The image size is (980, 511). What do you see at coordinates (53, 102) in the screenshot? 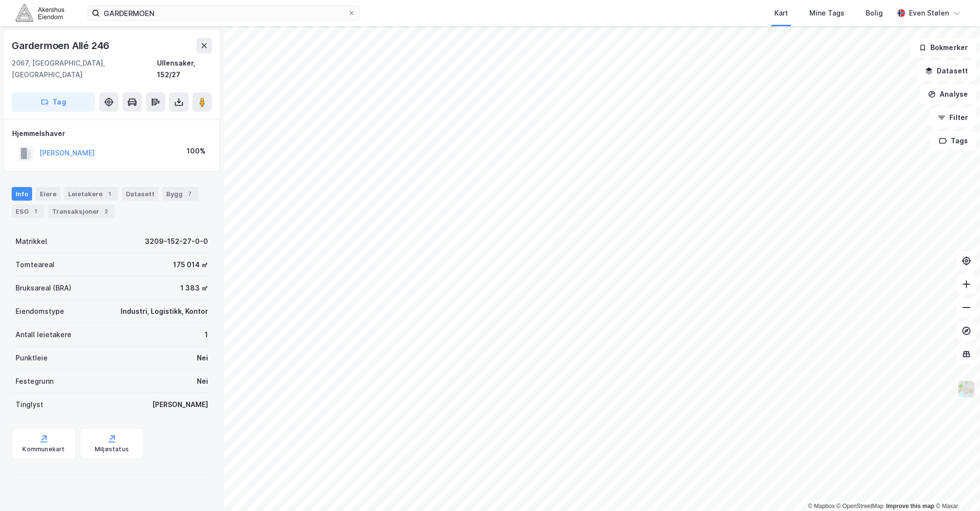
I see `button: Tag` at bounding box center [53, 102].